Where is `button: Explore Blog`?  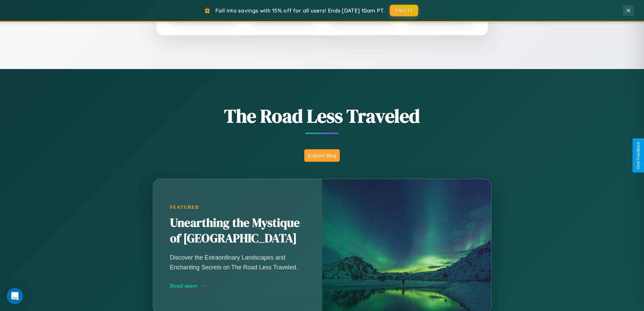
button: Explore Blog is located at coordinates (322, 155).